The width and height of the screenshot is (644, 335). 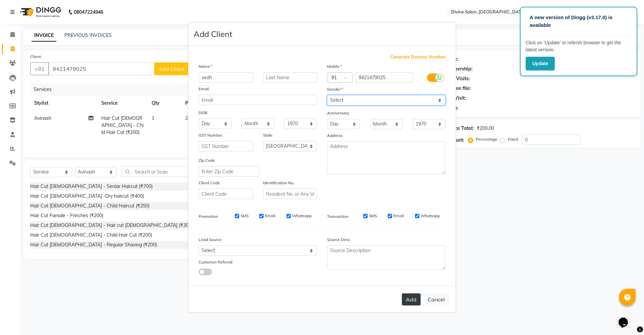 What do you see at coordinates (385, 77) in the screenshot?
I see `input: Mobile` at bounding box center [385, 77].